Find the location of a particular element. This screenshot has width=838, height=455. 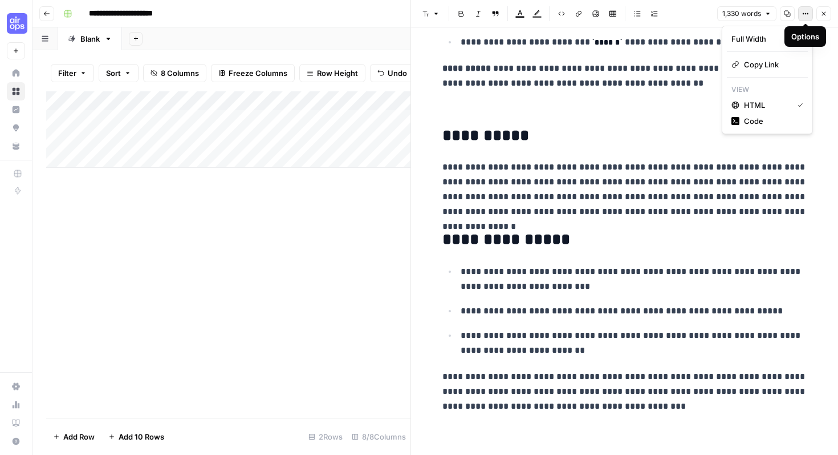

button: Add Row is located at coordinates (74, 436).